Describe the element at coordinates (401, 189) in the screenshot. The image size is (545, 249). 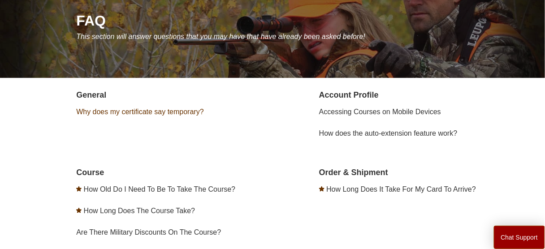
I see `a: How Long Does It Take For My Card To Arrive?` at that location.